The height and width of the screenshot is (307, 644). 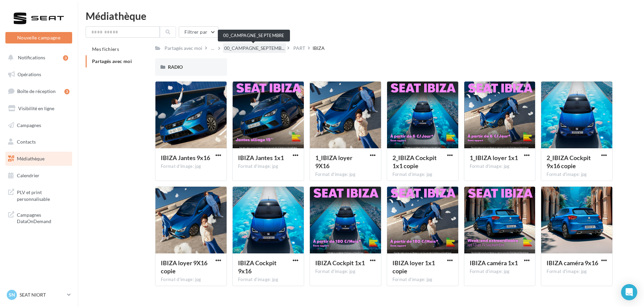 What do you see at coordinates (318, 48) in the screenshot?
I see `div: IBIZA` at bounding box center [318, 48].